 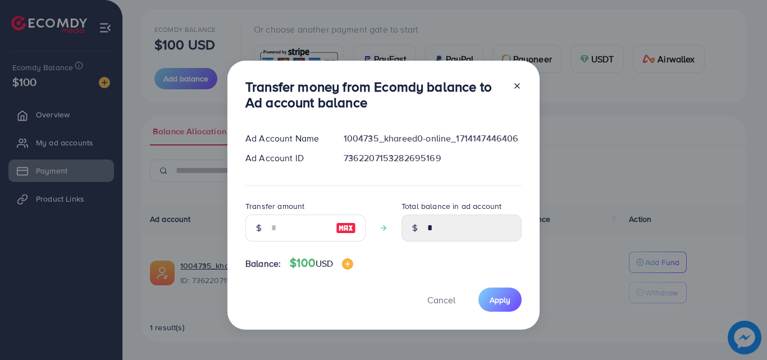 What do you see at coordinates (441, 299) in the screenshot?
I see `button: Cancel` at bounding box center [441, 299].